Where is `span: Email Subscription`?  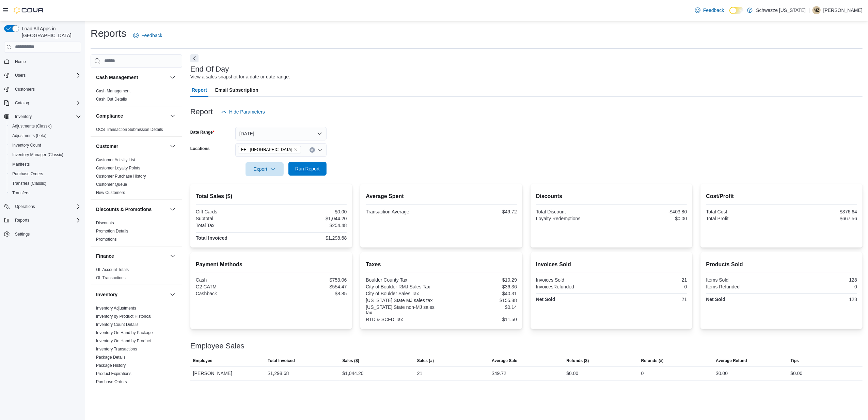 span: Email Subscription is located at coordinates (236, 90).